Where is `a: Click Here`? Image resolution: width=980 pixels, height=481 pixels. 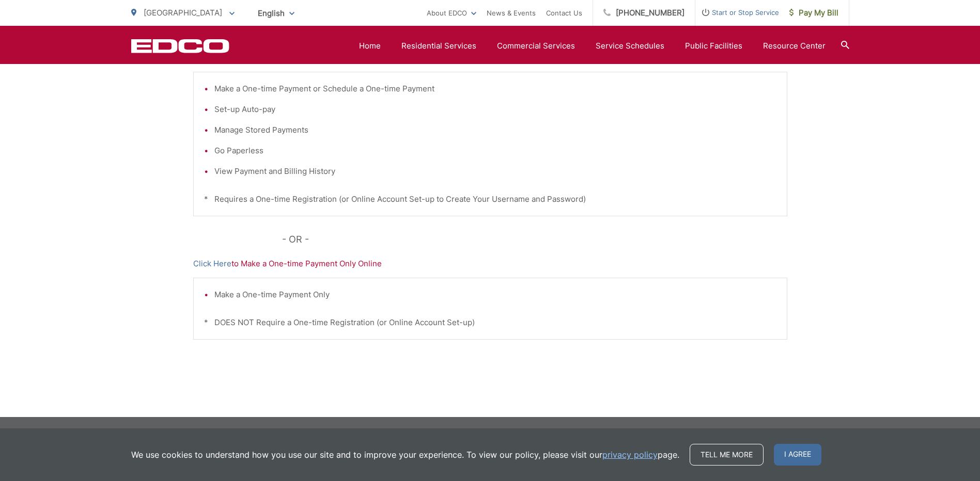 a: Click Here is located at coordinates (213, 264).